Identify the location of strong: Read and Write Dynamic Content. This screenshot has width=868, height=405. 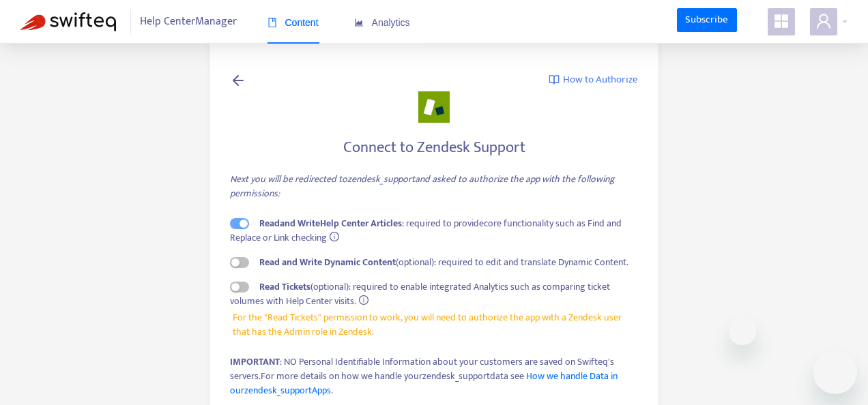
(327, 262).